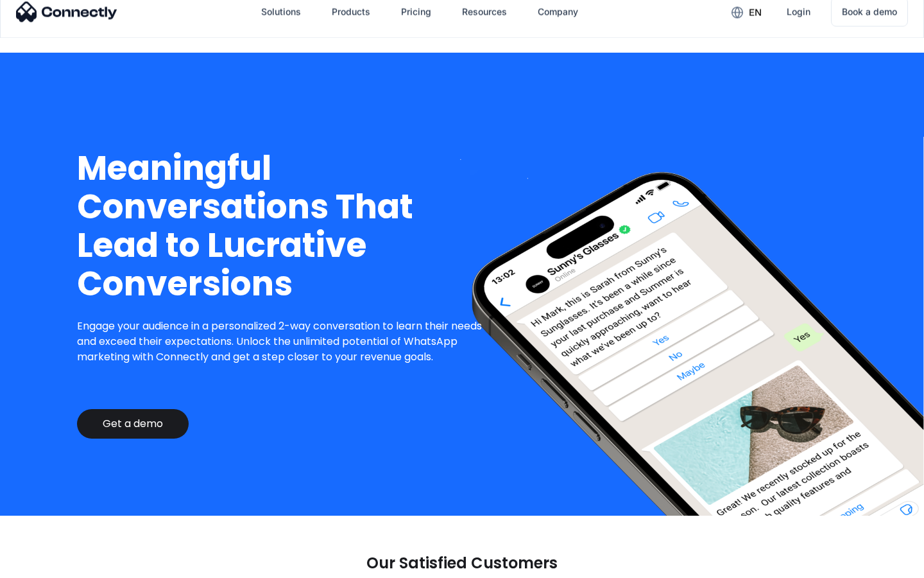  What do you see at coordinates (557, 11) in the screenshot?
I see `div: Company` at bounding box center [557, 11].